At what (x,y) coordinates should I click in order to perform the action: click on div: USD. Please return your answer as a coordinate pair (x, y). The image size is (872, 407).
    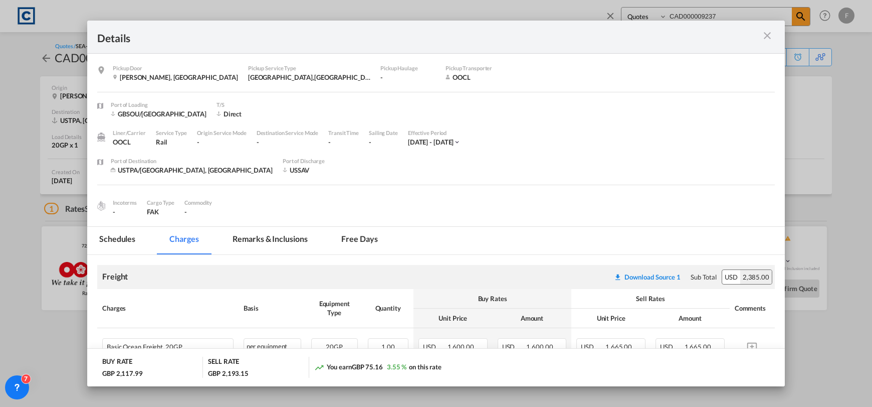
    Looking at the image, I should click on (731, 277).